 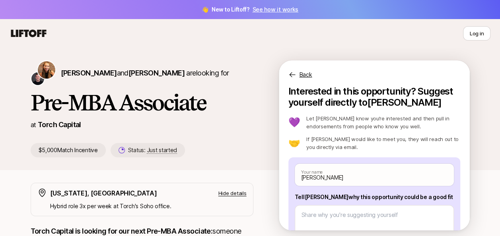 I want to click on span: Just started, so click(x=162, y=150).